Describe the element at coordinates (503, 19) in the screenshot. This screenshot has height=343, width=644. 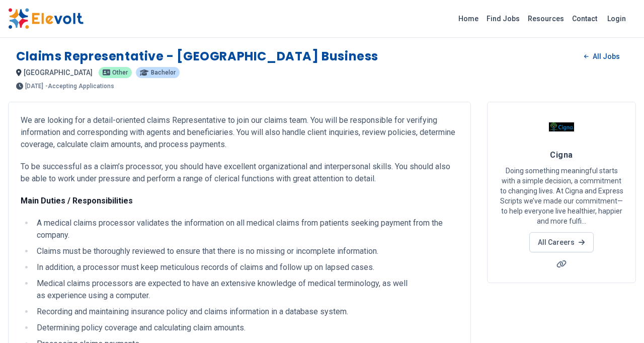
I see `a: Find Jobs` at that location.